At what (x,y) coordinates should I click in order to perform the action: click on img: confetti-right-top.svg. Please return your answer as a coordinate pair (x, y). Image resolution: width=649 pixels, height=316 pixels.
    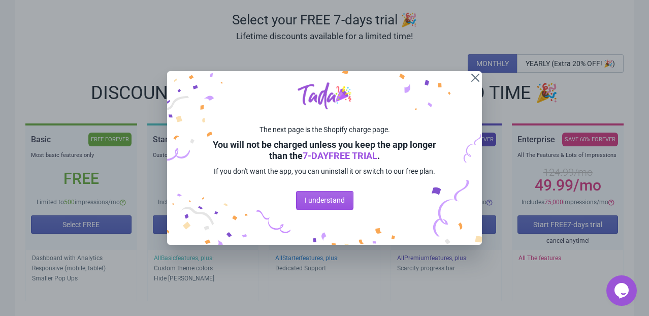
    Looking at the image, I should click on (411, 118).